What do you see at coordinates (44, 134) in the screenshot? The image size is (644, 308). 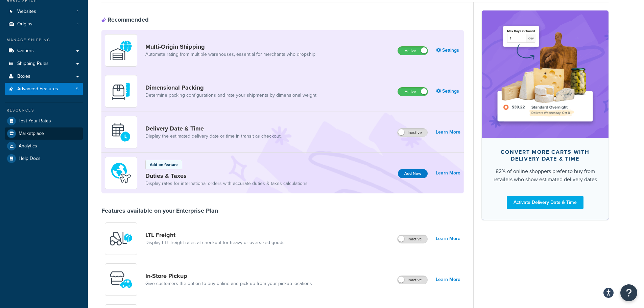 I see `li: Marketplace` at bounding box center [44, 134].